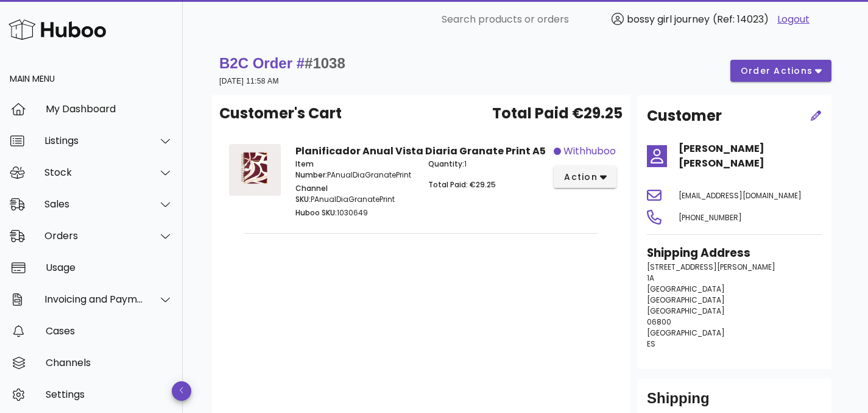 Image resolution: width=868 pixels, height=413 pixels. I want to click on div: Usage, so click(109, 267).